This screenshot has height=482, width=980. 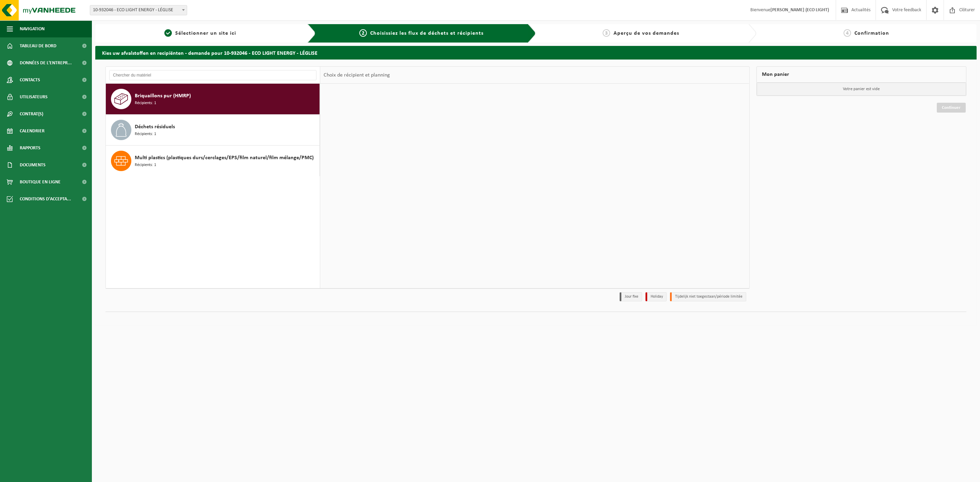 I want to click on span: Calendrier, so click(x=32, y=131).